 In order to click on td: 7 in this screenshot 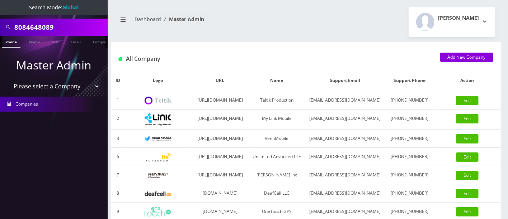, I will do `click(118, 175)`.